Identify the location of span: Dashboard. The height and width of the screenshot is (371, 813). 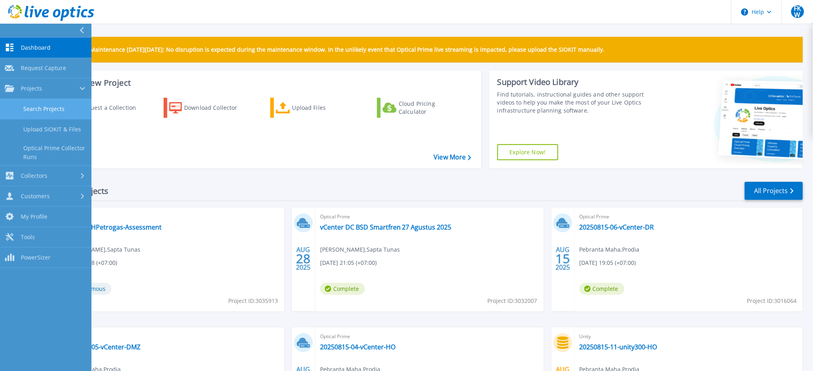
(36, 48).